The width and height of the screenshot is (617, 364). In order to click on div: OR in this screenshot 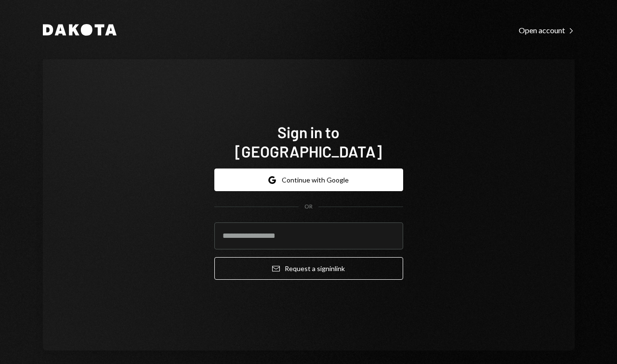, I will do `click(308, 206)`.